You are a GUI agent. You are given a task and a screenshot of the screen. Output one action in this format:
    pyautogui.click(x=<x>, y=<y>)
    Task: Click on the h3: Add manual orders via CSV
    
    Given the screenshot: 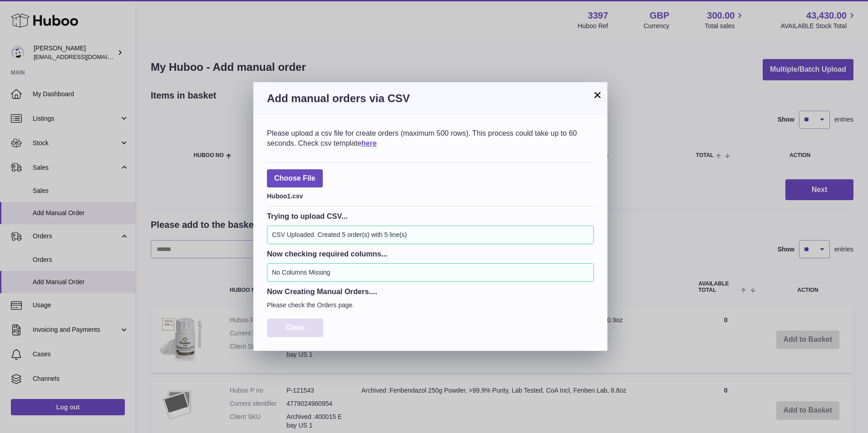 What is the action you would take?
    pyautogui.click(x=431, y=99)
    